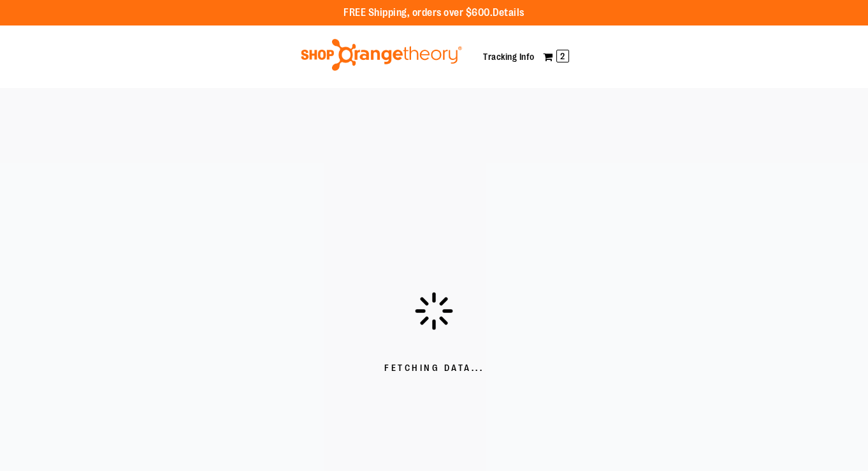 The image size is (868, 471). Describe the element at coordinates (434, 13) in the screenshot. I see `p: FREE Shipping, orders over $600.` at that location.